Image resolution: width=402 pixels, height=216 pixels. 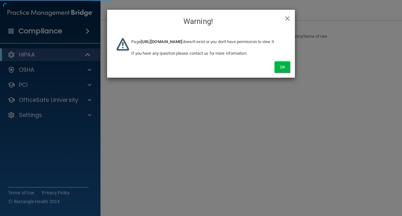 I want to click on h4: Warning!, so click(x=201, y=21).